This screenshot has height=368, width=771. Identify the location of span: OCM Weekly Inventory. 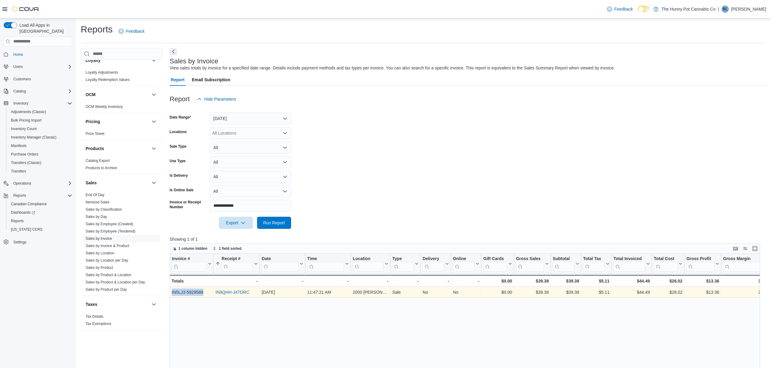
(104, 107).